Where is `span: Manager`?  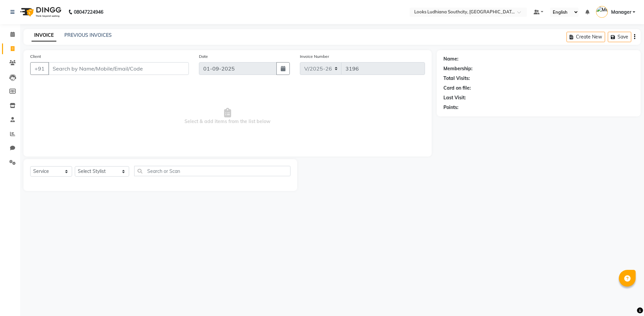
span: Manager is located at coordinates (620, 12).